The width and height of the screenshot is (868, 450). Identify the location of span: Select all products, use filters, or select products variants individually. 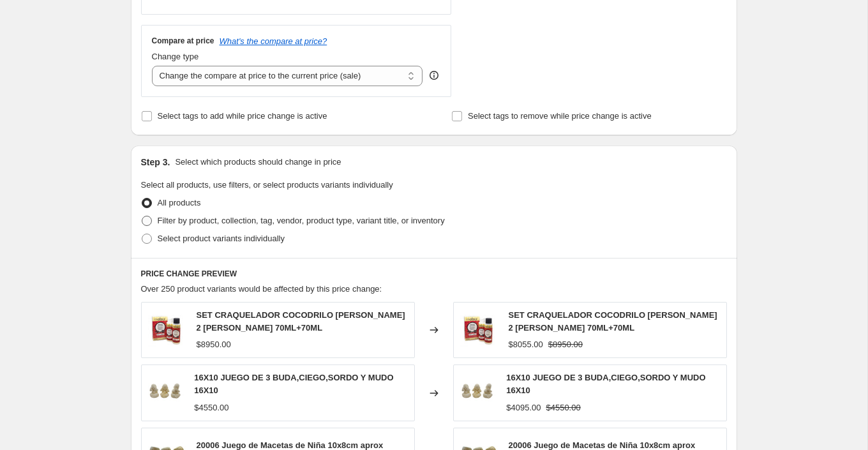
(267, 184).